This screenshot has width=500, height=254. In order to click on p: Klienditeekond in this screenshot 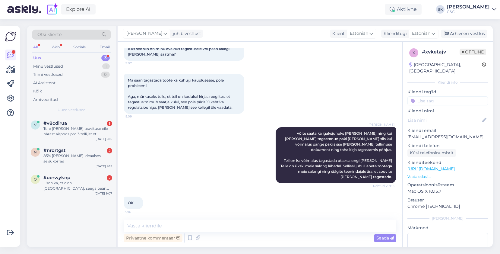, I will do `click(448, 162)`.